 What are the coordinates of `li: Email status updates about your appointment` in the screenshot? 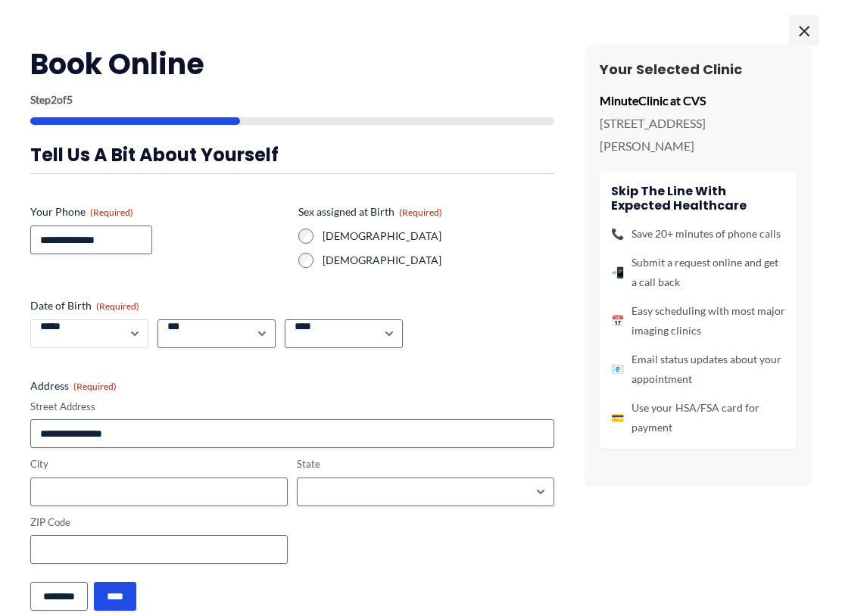 It's located at (698, 370).